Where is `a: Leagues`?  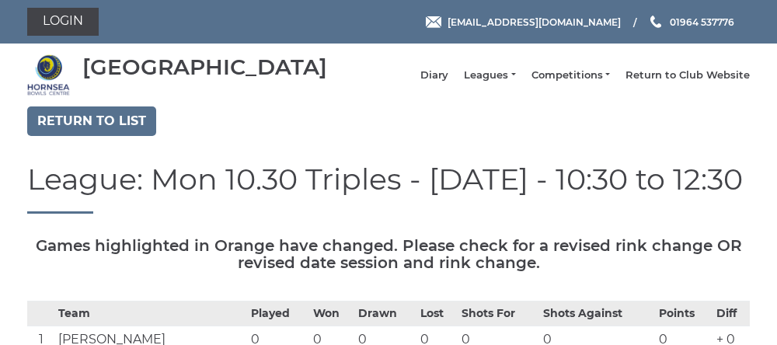 a: Leagues is located at coordinates (489, 75).